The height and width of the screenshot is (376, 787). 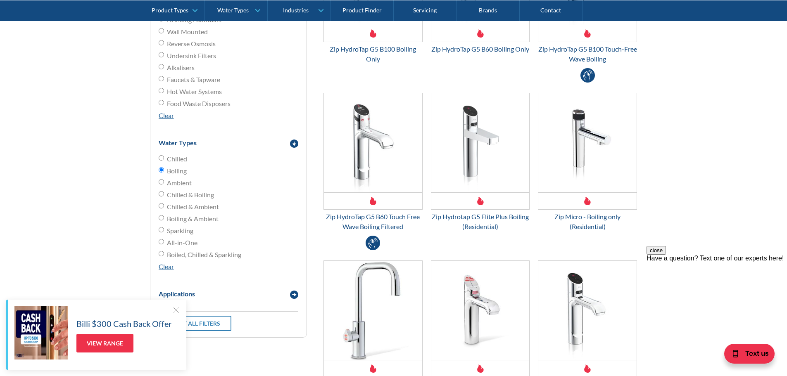 What do you see at coordinates (180, 231) in the screenshot?
I see `span: Sparkling` at bounding box center [180, 231].